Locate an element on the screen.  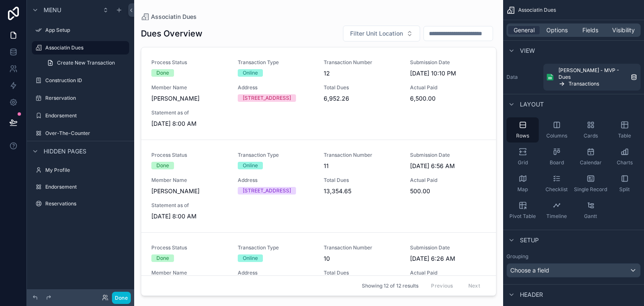
a: Associatin Dues is located at coordinates (81, 48).